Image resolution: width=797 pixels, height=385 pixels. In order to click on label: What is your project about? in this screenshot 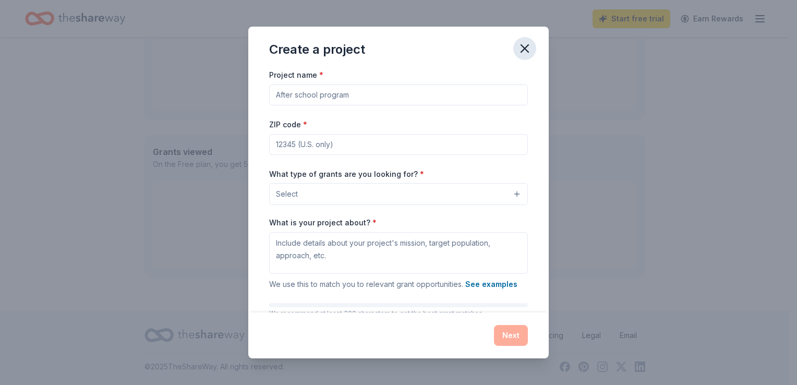, I will do `click(323, 223)`.